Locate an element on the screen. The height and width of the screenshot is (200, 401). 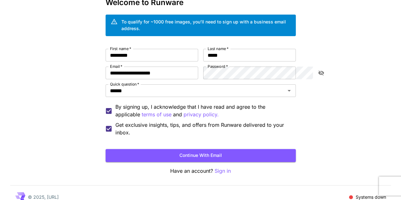
p: Have an account? is located at coordinates (201, 171).